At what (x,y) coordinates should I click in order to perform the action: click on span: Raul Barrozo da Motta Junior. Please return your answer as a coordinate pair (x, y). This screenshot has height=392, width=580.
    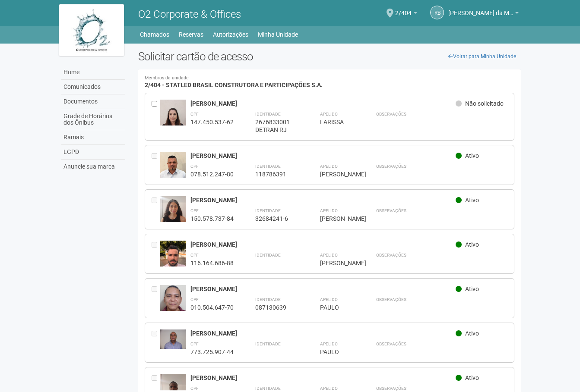
    Looking at the image, I should click on (481, 9).